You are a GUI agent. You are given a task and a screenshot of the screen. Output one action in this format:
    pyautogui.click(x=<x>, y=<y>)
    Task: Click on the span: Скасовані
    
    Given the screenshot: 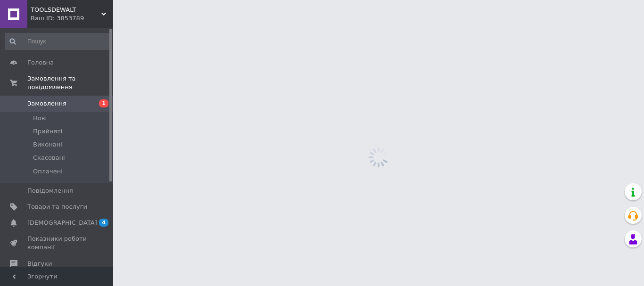 What is the action you would take?
    pyautogui.click(x=49, y=158)
    